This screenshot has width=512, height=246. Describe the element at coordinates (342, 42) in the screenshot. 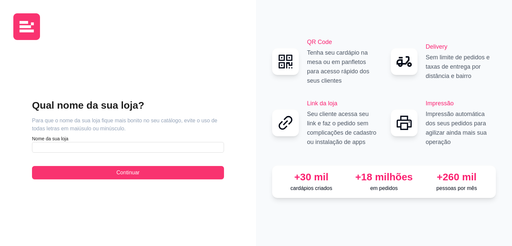

I see `h2: QR Code` at that location.